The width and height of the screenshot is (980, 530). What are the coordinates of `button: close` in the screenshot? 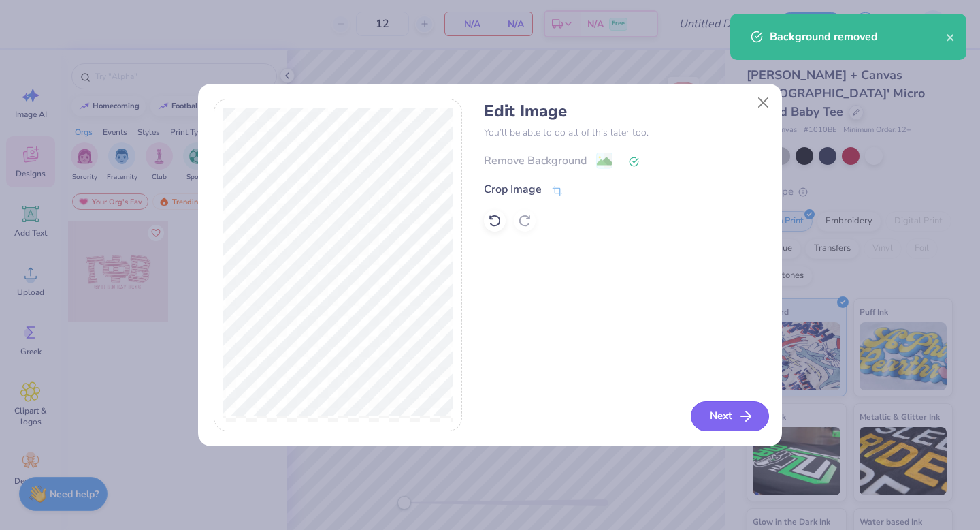 It's located at (951, 37).